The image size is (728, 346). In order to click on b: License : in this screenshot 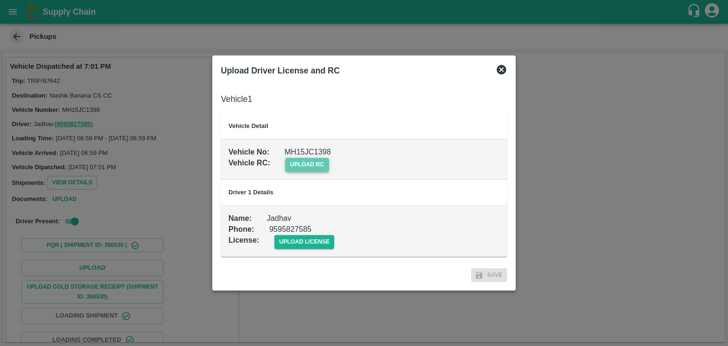, I will do `click(244, 240)`.